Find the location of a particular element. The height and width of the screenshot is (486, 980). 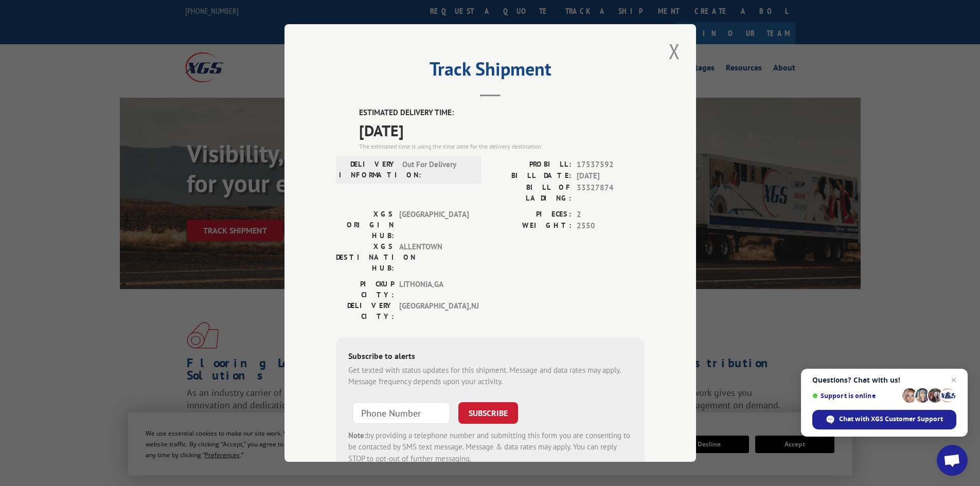

a: Open chat is located at coordinates (952, 461).